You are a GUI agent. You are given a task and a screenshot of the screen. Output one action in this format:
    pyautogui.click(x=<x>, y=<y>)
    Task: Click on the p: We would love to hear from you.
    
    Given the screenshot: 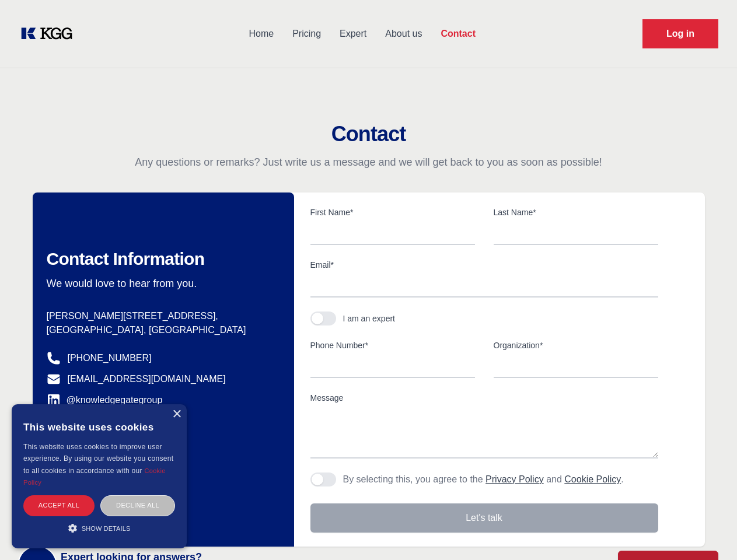 What is the action you would take?
    pyautogui.click(x=161, y=283)
    